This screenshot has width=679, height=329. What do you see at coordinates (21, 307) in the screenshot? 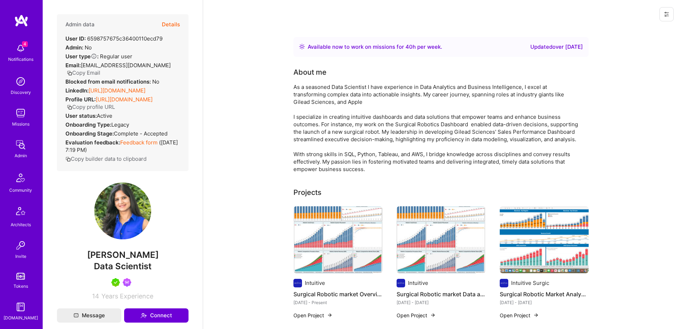
I see `img: guide book` at bounding box center [21, 307].